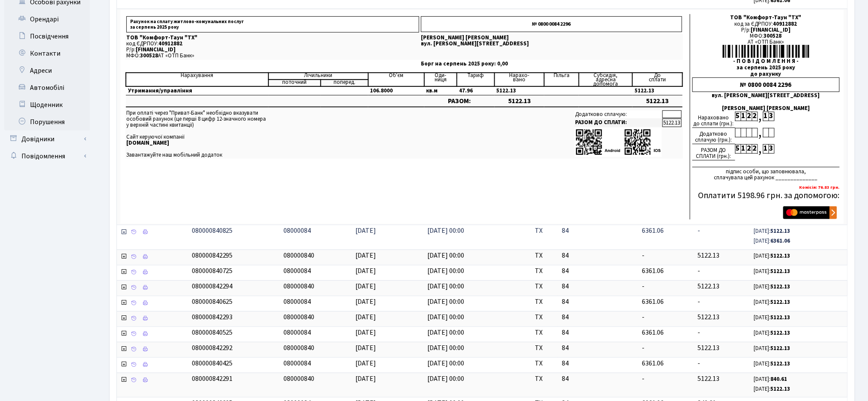 Image resolution: width=868 pixels, height=401 pixels. I want to click on div: Додатково сплачую (грн.):, so click(714, 137).